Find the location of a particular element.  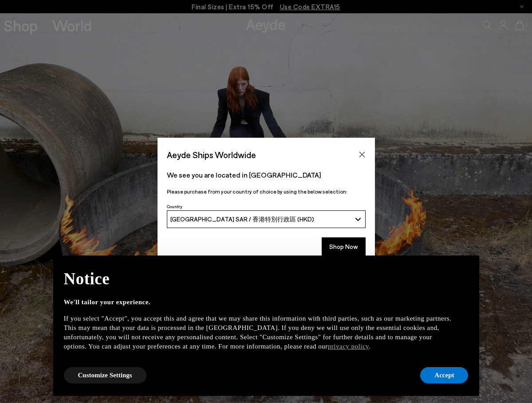

p: Please purchase from your country of choice by using the below selection: is located at coordinates (266, 192).